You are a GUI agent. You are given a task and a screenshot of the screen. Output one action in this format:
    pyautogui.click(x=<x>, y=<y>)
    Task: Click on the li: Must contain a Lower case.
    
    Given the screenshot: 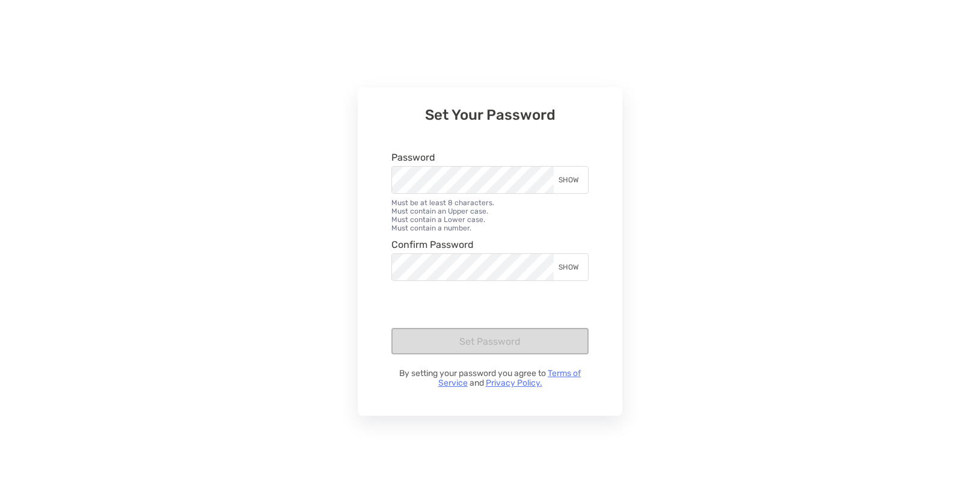 What is the action you would take?
    pyautogui.click(x=490, y=219)
    